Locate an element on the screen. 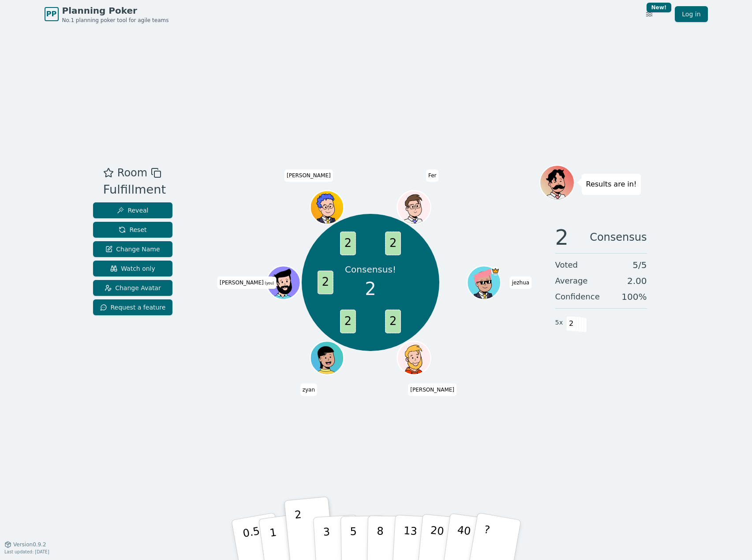 The height and width of the screenshot is (560, 752). button: Click to change your avatar is located at coordinates (283, 282).